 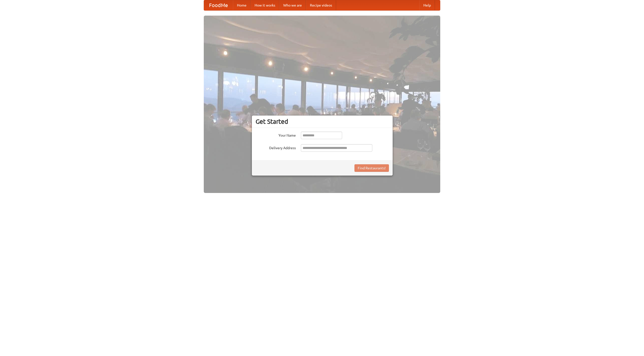 What do you see at coordinates (372, 168) in the screenshot?
I see `button: Find Restaurants!` at bounding box center [372, 168].